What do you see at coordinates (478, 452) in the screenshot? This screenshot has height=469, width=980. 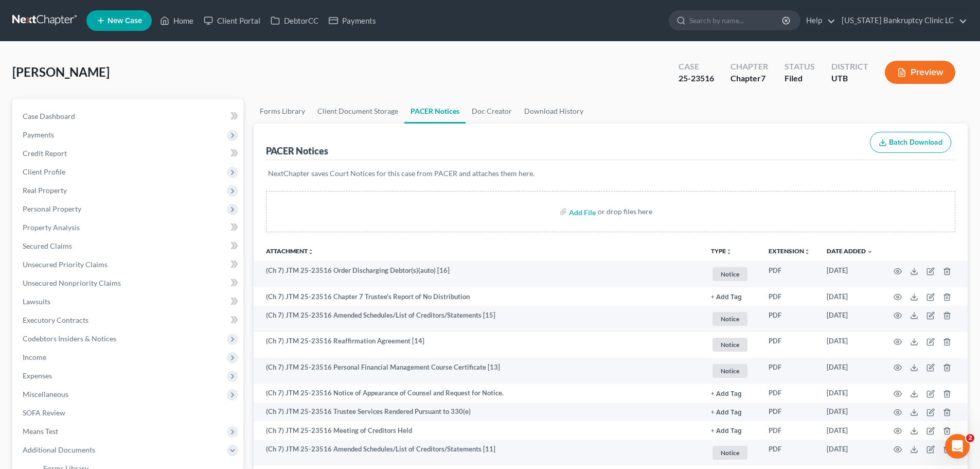 I see `td: (Ch 7) JTM 25-23516 Amended Schedules/List of Creditors/Statements [11]` at bounding box center [478, 452].